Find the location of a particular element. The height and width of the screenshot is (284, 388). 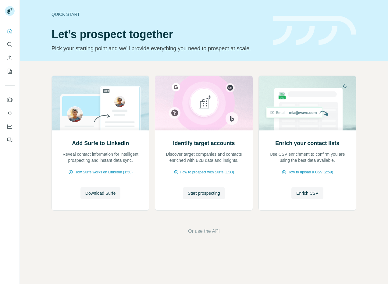

button: Quick start is located at coordinates (10, 31).